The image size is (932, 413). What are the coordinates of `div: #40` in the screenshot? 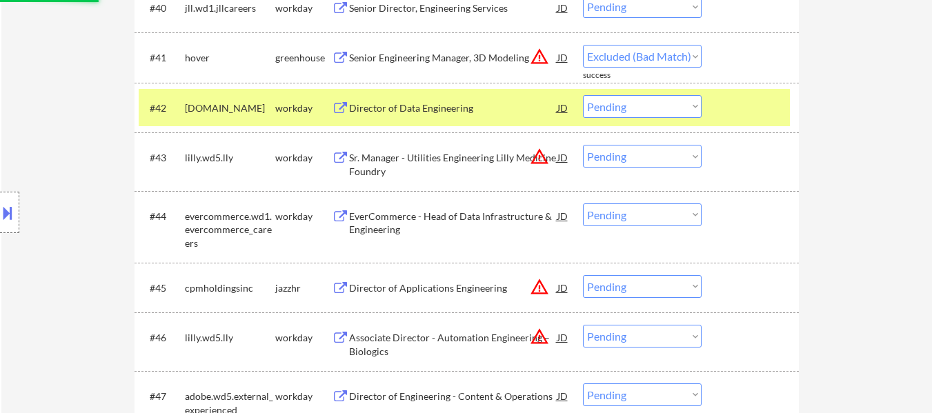 It's located at (161, 8).